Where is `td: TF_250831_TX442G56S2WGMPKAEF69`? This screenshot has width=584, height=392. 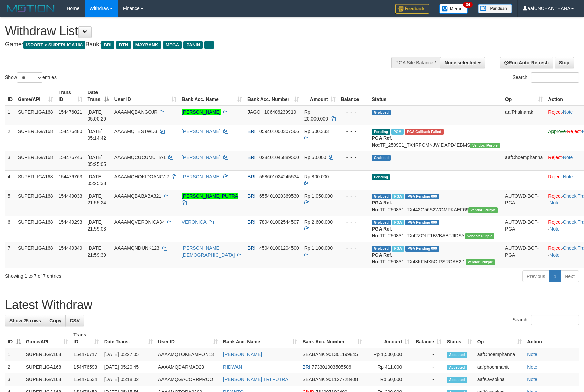
td: TF_250831_TX442G56S2WGMPKAEF69 is located at coordinates (436, 202).